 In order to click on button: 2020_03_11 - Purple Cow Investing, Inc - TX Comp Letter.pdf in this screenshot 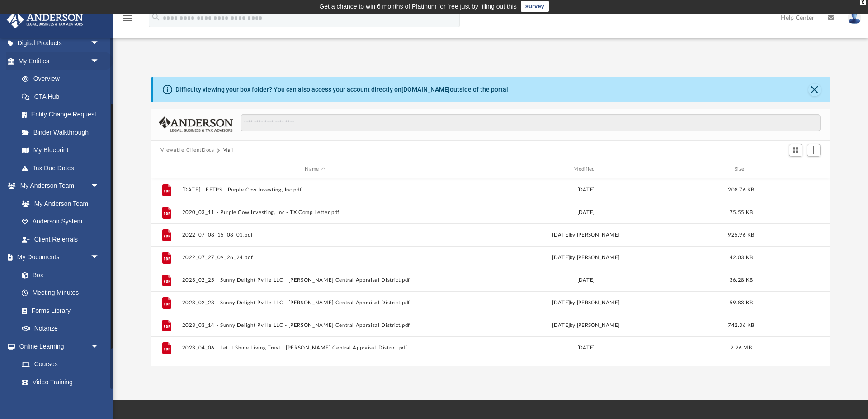, I will do `click(315, 213)`.